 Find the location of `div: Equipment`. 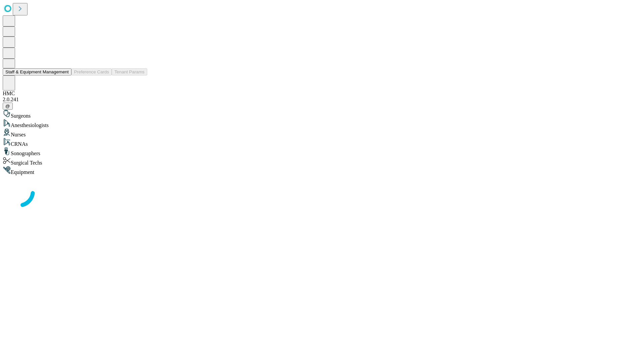

div: Equipment is located at coordinates (322, 170).